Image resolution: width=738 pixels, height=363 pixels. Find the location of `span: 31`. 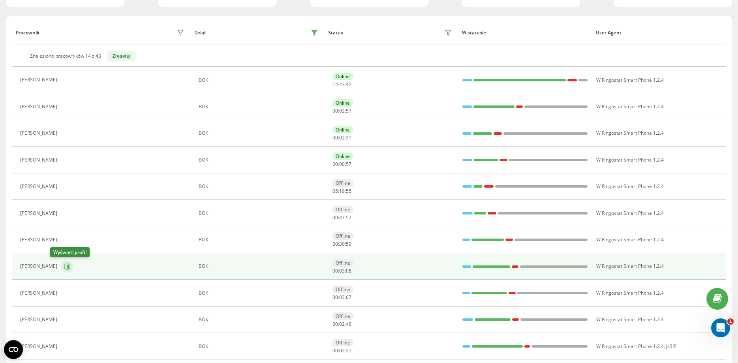

span: 31 is located at coordinates (349, 137).